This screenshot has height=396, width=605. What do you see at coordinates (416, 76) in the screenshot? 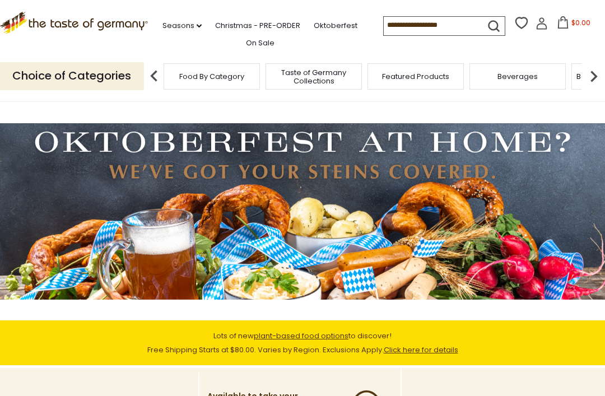
I see `span: Featured Products` at bounding box center [416, 76].